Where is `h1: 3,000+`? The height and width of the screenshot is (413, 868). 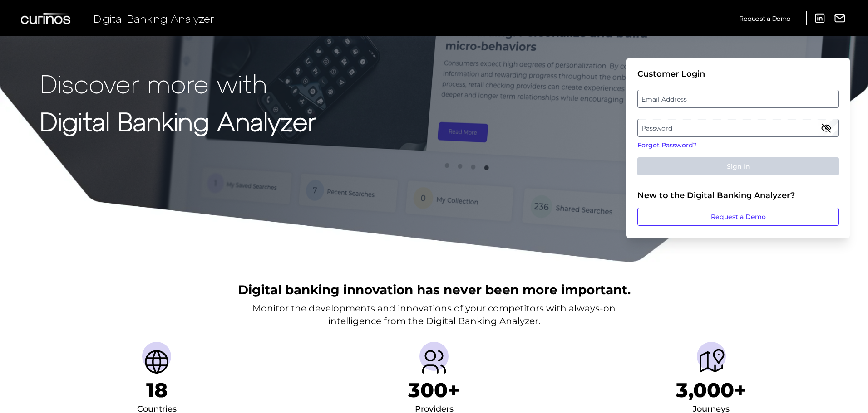
h1: 3,000+ is located at coordinates (711, 391).